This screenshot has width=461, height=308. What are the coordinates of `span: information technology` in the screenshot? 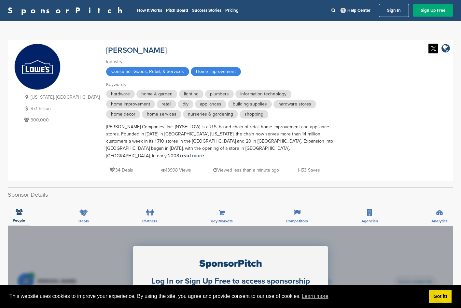 It's located at (263, 94).